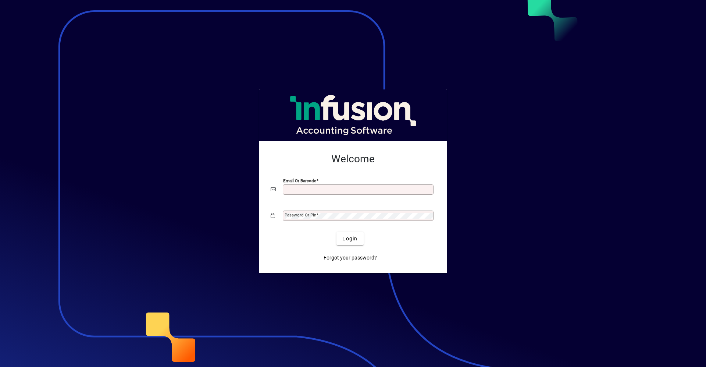  What do you see at coordinates (350, 257) in the screenshot?
I see `span: Forgot your password?` at bounding box center [350, 257].